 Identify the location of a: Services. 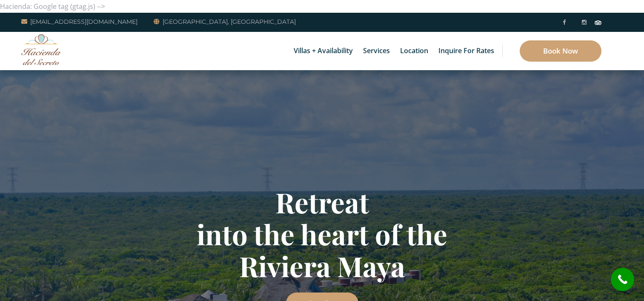
(376, 51).